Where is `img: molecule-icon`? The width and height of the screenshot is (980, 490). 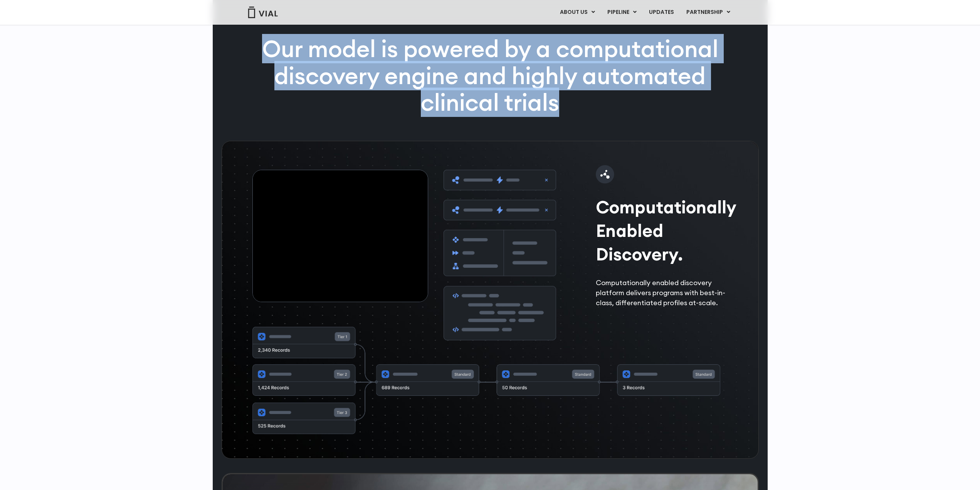 img: molecule-icon is located at coordinates (605, 174).